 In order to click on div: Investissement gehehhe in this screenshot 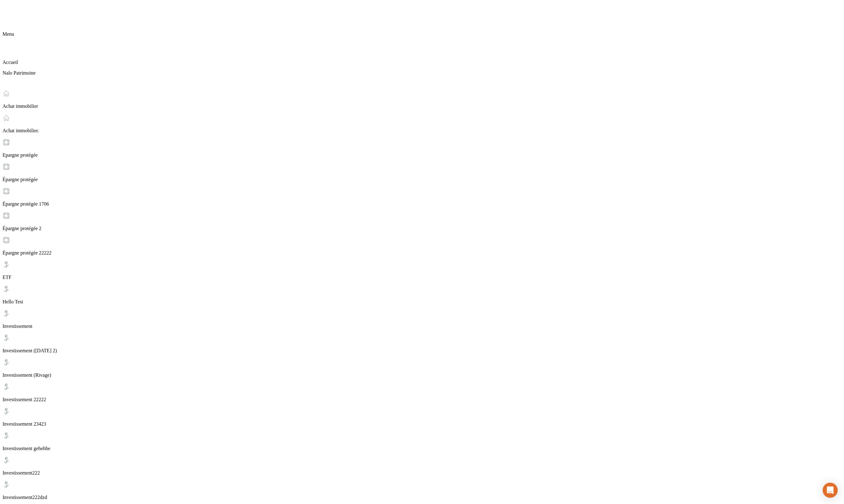, I will do `click(422, 442)`.